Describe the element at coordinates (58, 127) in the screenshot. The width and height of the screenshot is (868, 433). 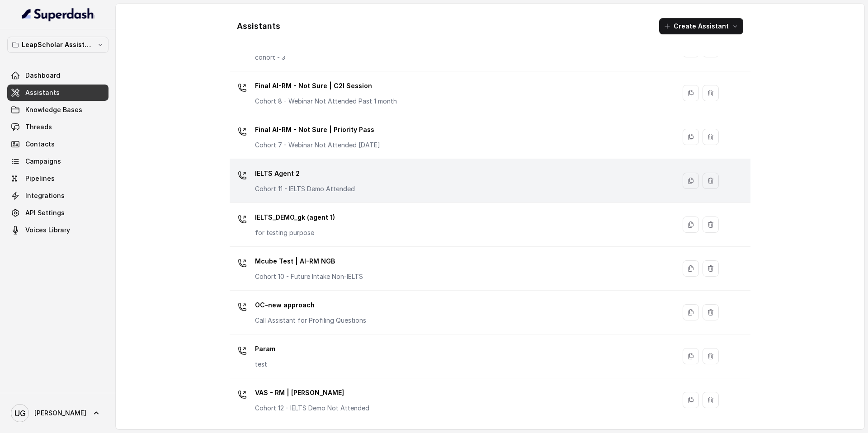
I see `a: Threads` at that location.